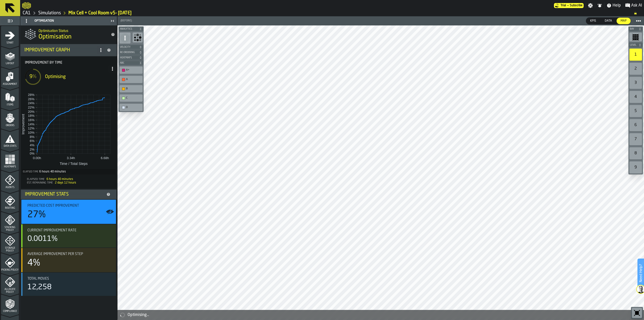 This screenshot has width=644, height=320. What do you see at coordinates (31, 133) in the screenshot?
I see `text: 10%` at bounding box center [31, 133].